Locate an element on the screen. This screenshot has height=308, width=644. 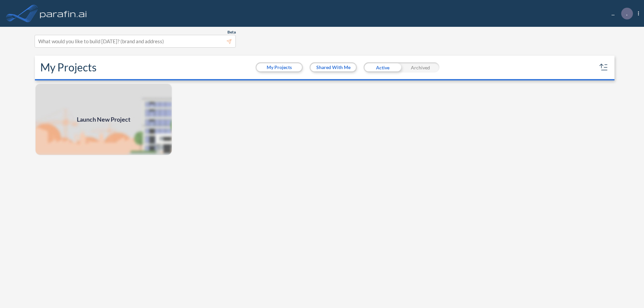
button: Shared With Me is located at coordinates (333, 67).